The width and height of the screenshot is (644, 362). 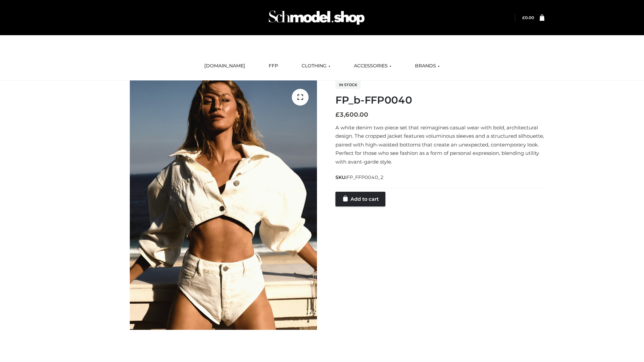 What do you see at coordinates (360, 199) in the screenshot?
I see `a: Add to cart` at bounding box center [360, 199].